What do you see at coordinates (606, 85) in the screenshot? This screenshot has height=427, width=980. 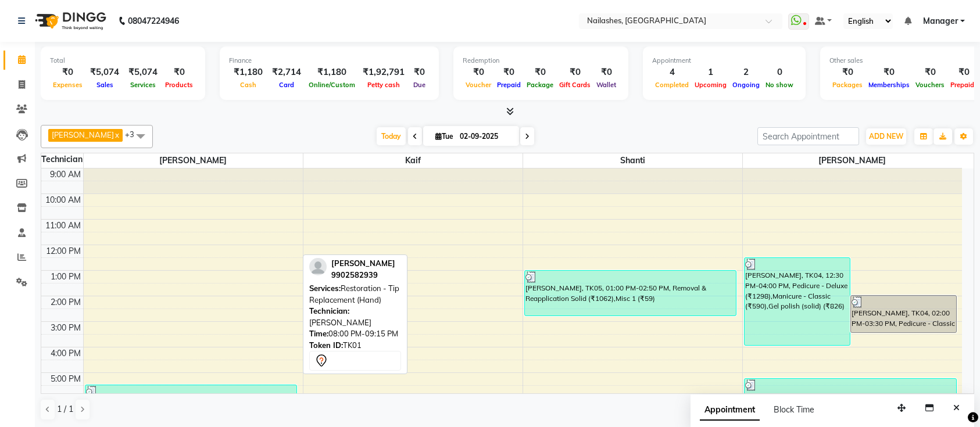 I see `span: Wallet` at bounding box center [606, 85].